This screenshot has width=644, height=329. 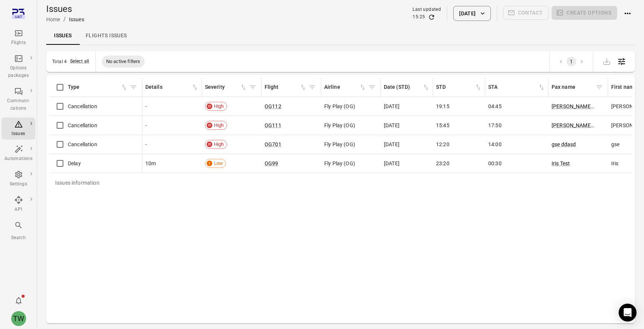 I want to click on span: Filter by type, so click(x=133, y=87).